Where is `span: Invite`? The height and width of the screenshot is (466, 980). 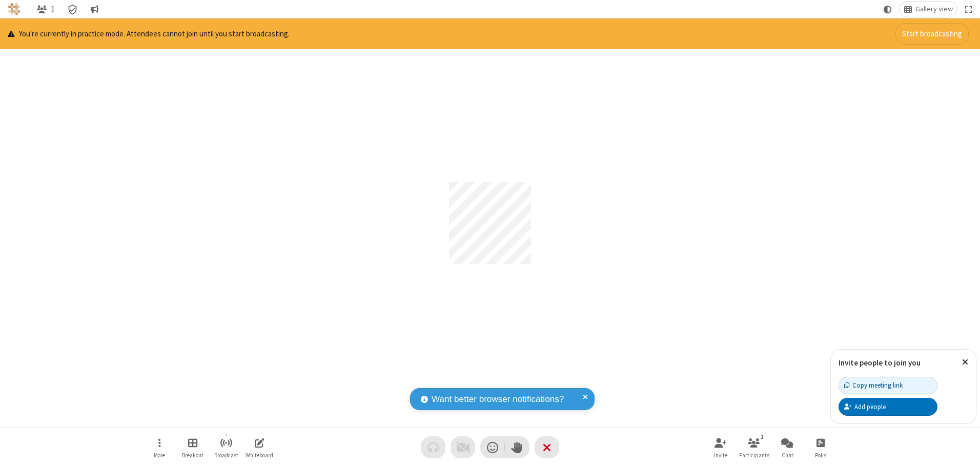 span: Invite is located at coordinates (720, 455).